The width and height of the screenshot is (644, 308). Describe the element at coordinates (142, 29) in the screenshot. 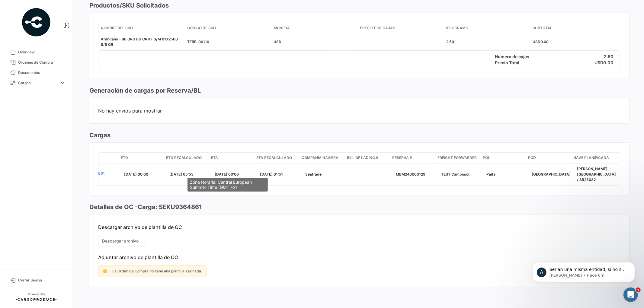

I see `datatable-header-cell: Nombre del SKU` at that location.